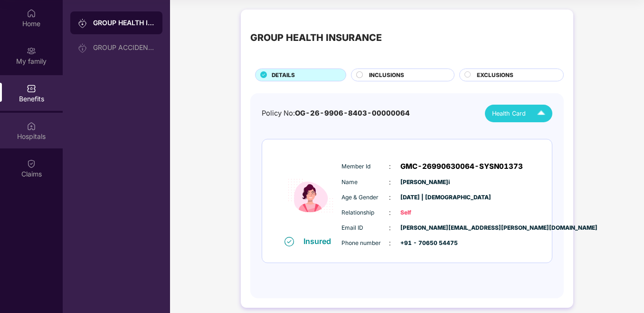 The height and width of the screenshot is (313, 644). Describe the element at coordinates (423, 243) in the screenshot. I see `span: +91 - 70650 54475` at that location.